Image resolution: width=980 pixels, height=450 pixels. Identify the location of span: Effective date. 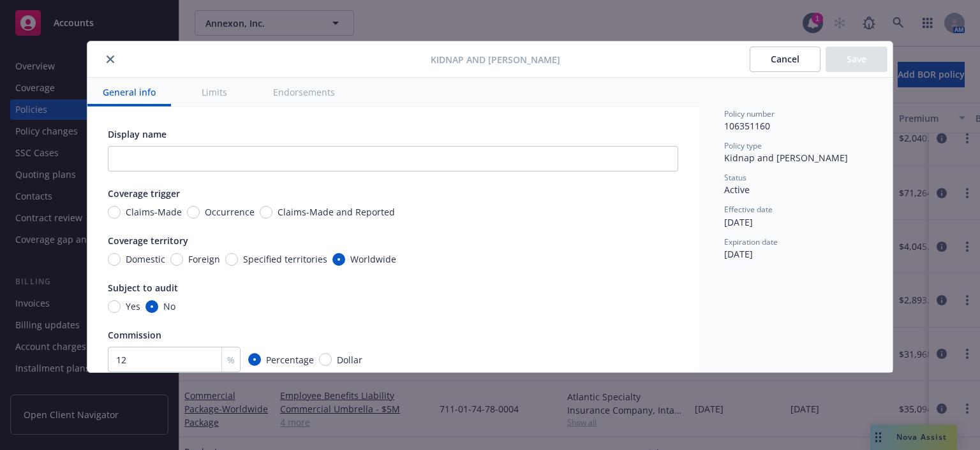
(748, 209).